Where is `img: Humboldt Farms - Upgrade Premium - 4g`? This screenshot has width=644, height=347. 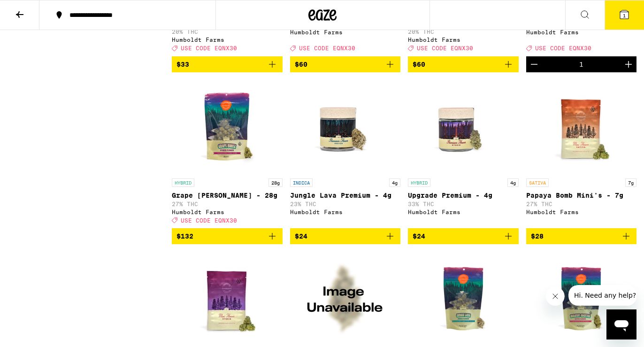 img: Humboldt Farms - Upgrade Premium - 4g is located at coordinates (463, 127).